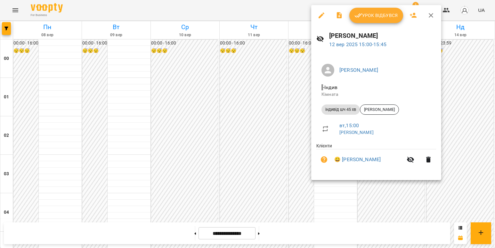 Image resolution: width=495 pixels, height=248 pixels. What do you see at coordinates (330, 87) in the screenshot?
I see `span: - Індив` at bounding box center [330, 87].